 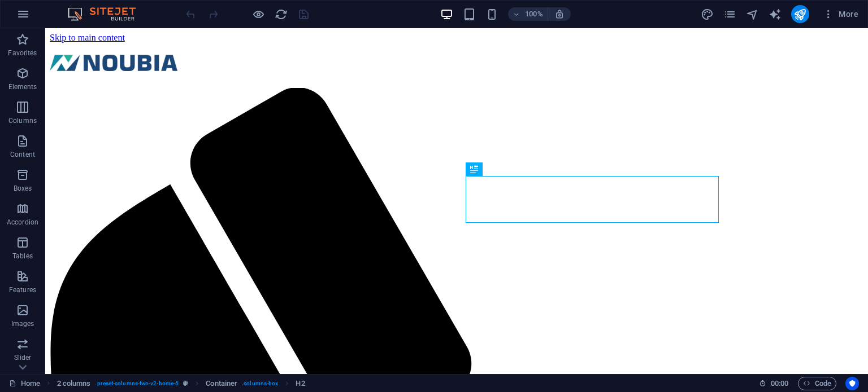 What do you see at coordinates (23, 188) in the screenshot?
I see `p: Boxes` at bounding box center [23, 188].